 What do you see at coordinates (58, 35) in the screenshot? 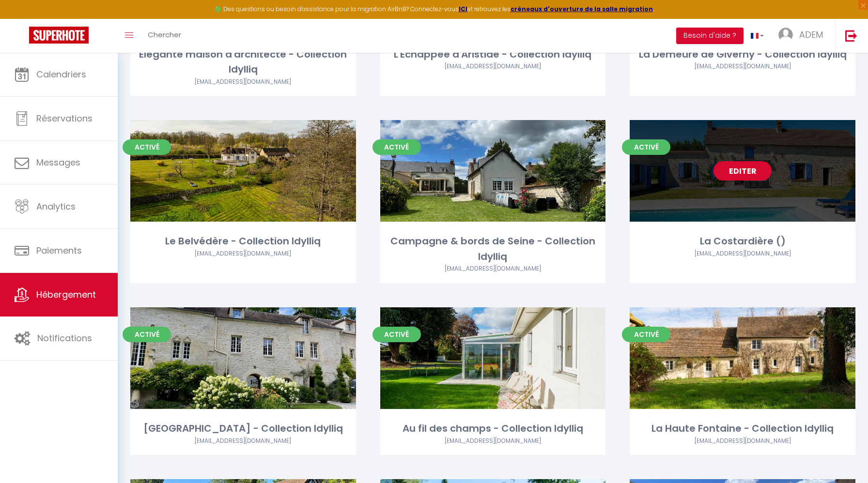
I see `img: Super Booking` at bounding box center [58, 35].